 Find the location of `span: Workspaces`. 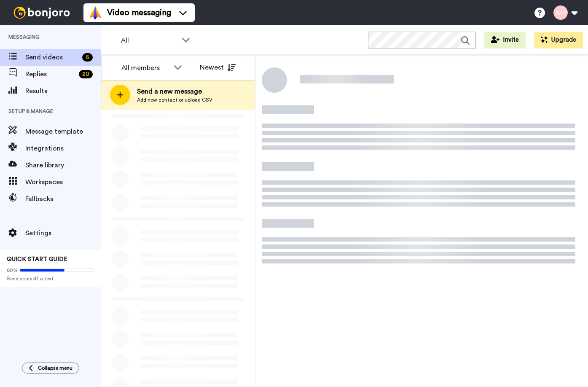

span: Workspaces is located at coordinates (63, 182).